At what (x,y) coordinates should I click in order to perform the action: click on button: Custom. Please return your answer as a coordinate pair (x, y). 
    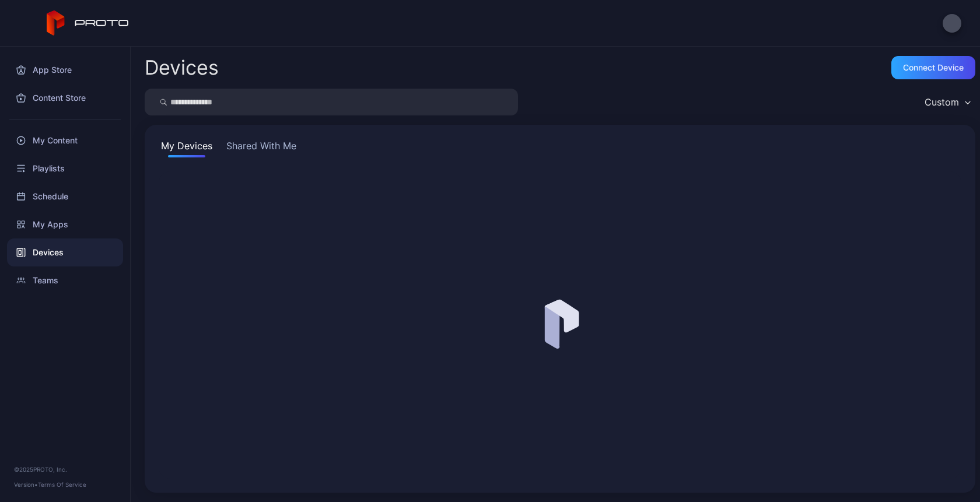
    Looking at the image, I should click on (947, 102).